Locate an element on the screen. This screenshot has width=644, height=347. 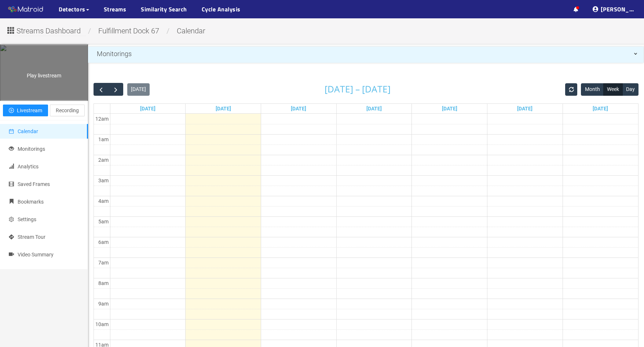
div: 3am is located at coordinates (103, 180).